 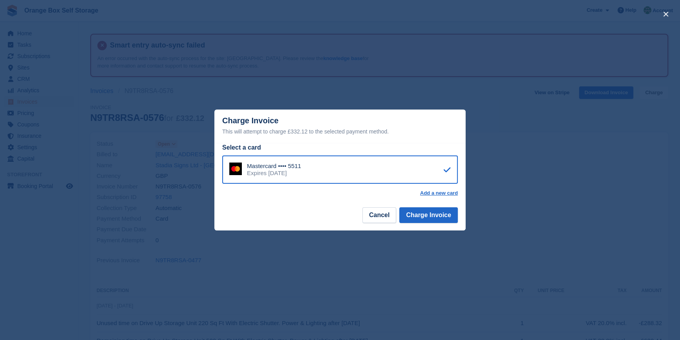 What do you see at coordinates (274, 166) in the screenshot?
I see `div: Mastercard •••• 5511` at bounding box center [274, 166].